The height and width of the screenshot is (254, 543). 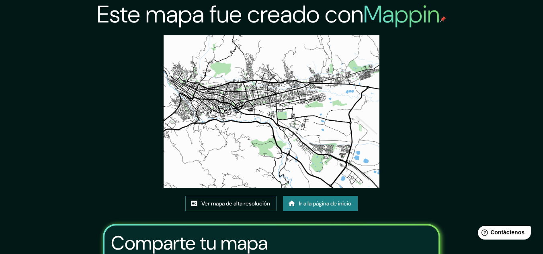 I want to click on font: Ver mapa de alta resolución, so click(x=235, y=204).